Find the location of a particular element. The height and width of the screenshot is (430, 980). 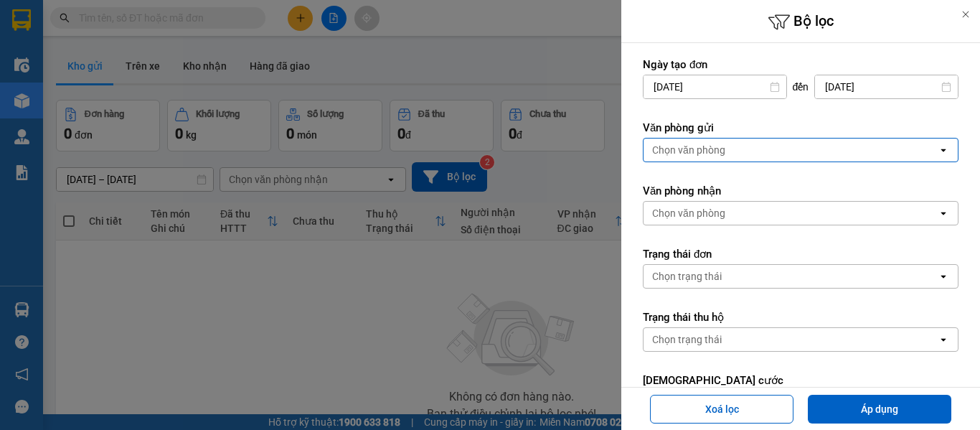

label: Ngày tạo đơn is located at coordinates (801, 64).